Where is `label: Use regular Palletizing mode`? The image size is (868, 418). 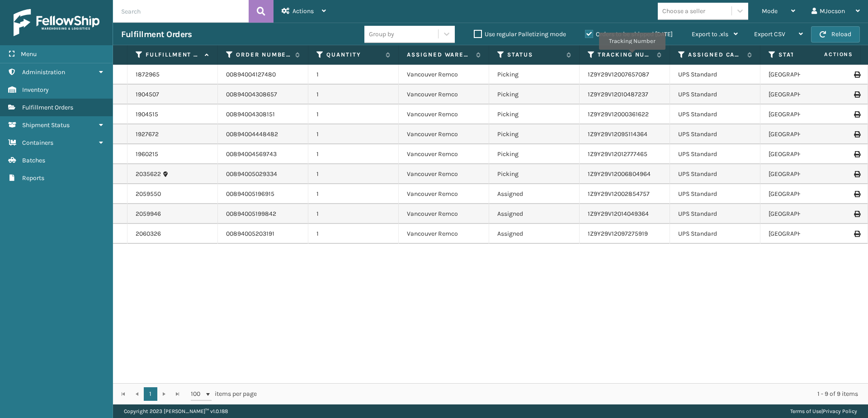 label: Use regular Palletizing mode is located at coordinates (520, 34).